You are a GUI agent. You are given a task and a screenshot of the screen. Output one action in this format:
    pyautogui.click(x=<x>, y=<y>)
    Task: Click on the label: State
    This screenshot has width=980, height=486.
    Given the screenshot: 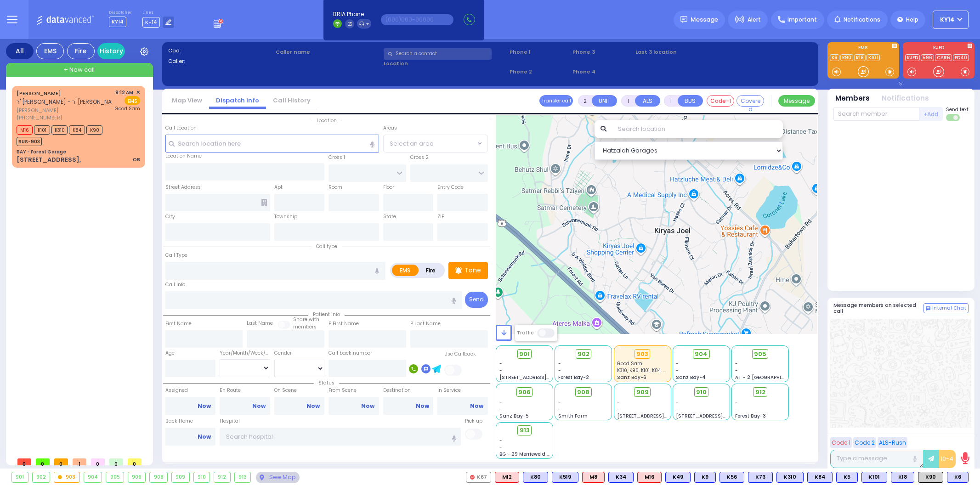 What is the action you would take?
    pyautogui.click(x=389, y=216)
    